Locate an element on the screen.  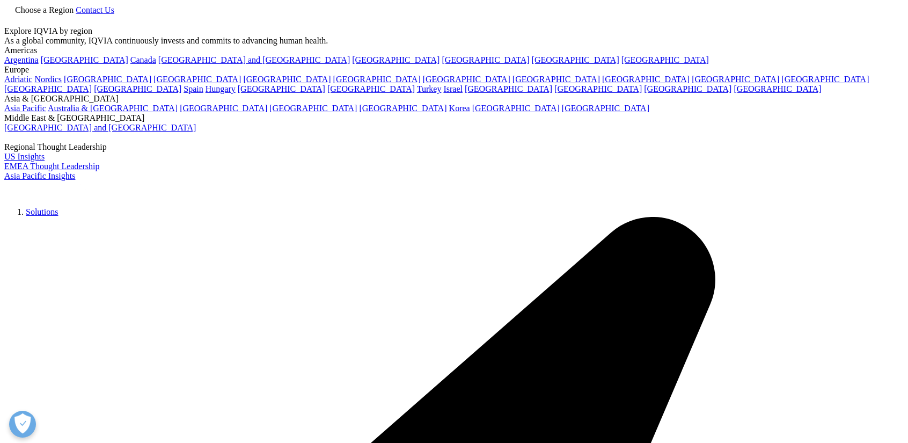
a: Canada is located at coordinates (143, 60).